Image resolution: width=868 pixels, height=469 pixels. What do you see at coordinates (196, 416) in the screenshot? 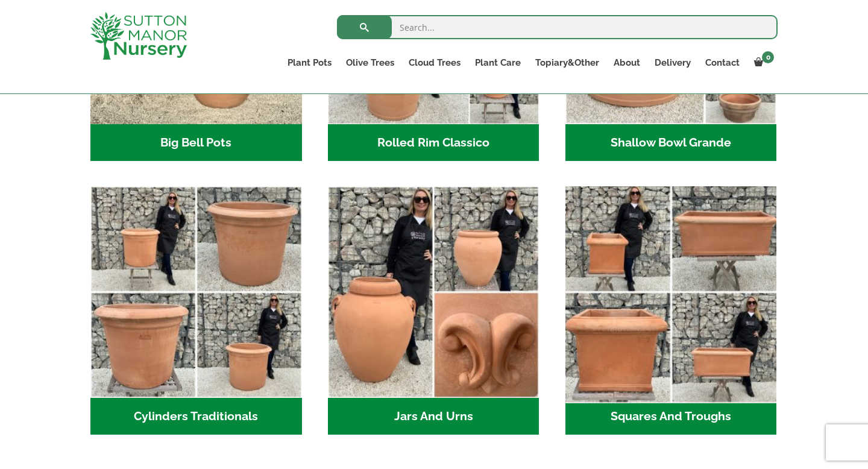
I see `h2: Cylinders Traditionals` at bounding box center [196, 416].